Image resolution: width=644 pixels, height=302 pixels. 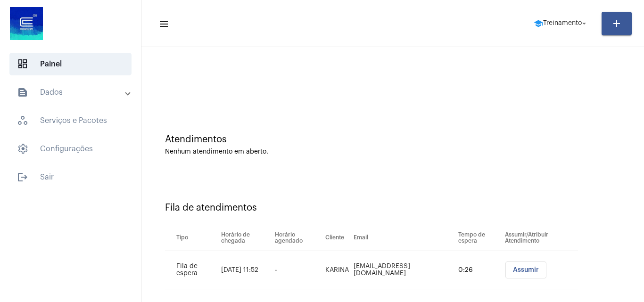 What do you see at coordinates (539, 24) in the screenshot?
I see `mat-icon: school` at bounding box center [539, 24].